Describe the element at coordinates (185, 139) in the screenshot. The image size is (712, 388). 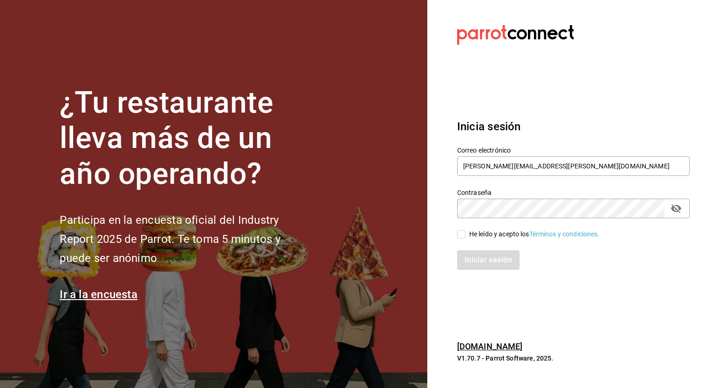
I see `h1: ¿Tu restaurante lleva más de un año operando?` at that location.